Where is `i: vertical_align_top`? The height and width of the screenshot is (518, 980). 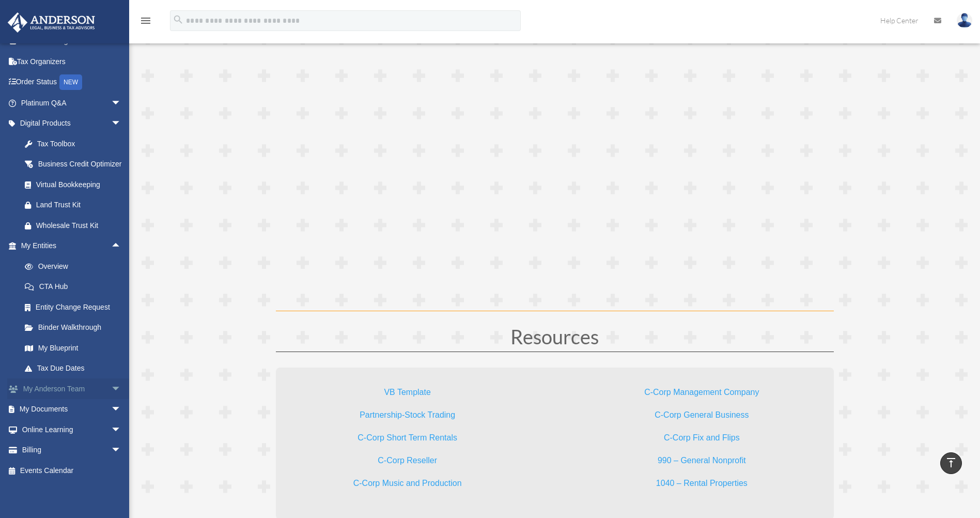
i: vertical_align_top is located at coordinates (951, 462).